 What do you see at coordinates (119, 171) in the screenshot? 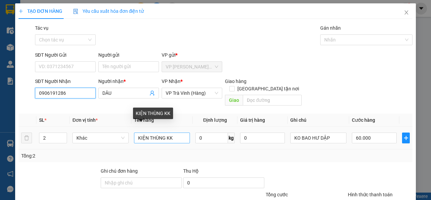
I see `label: Ghi chú đơn hàng` at bounding box center [119, 171].